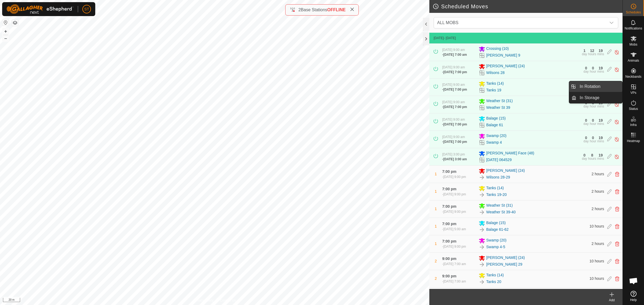  I want to click on span: Infra, so click(634, 125).